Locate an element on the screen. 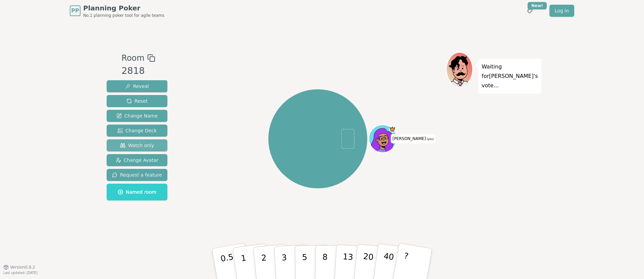  span: PP is located at coordinates (75, 11).